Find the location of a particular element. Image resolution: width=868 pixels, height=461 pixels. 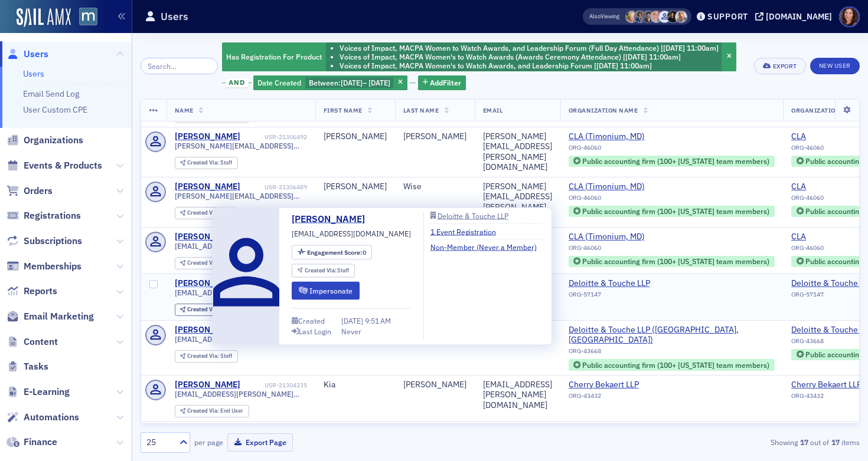

span: Events & Products is located at coordinates (63, 166).